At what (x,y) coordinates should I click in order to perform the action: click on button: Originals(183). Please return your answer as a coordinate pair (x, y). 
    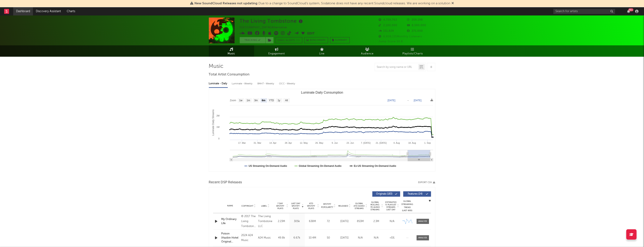
    Looking at the image, I should click on (386, 194).